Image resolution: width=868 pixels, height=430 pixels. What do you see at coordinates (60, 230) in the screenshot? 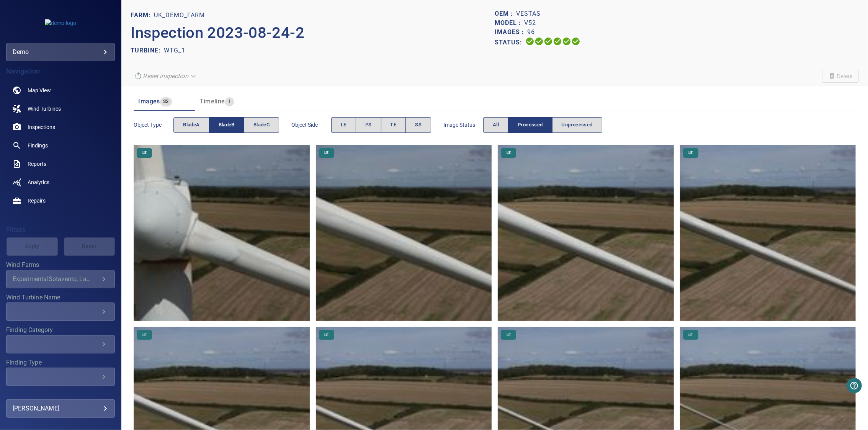
I see `h4: Filters` at bounding box center [60, 230].